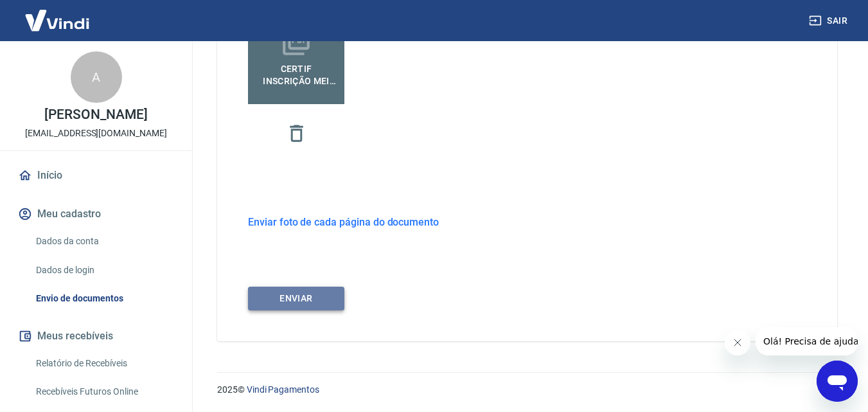 This screenshot has height=412, width=868. I want to click on div: A, so click(97, 77).